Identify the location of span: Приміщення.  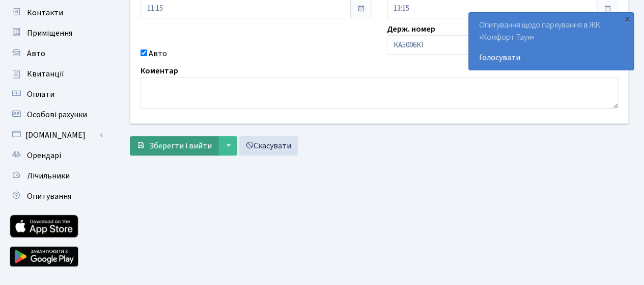
(49, 33).